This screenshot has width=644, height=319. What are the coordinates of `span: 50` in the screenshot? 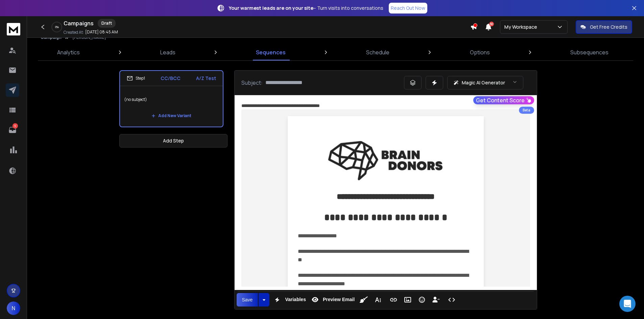 It's located at (491, 24).